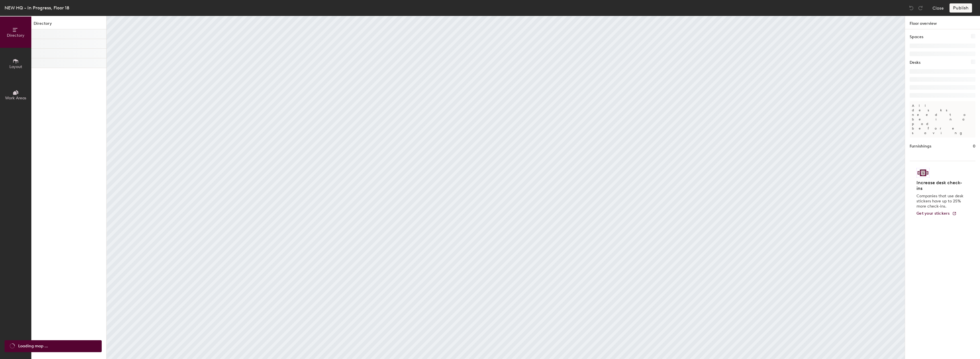  What do you see at coordinates (974, 147) in the screenshot?
I see `h1: 0` at bounding box center [974, 147].